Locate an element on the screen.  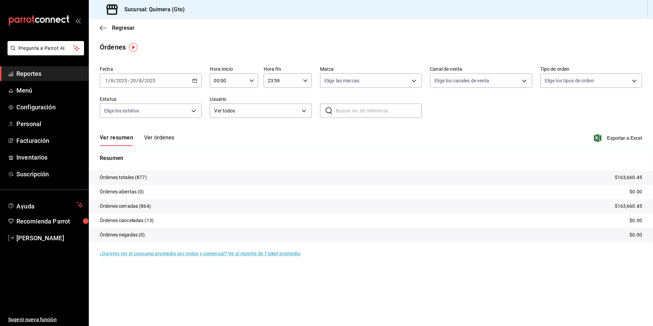
span: Elige los tipos de orden is located at coordinates (569, 81).